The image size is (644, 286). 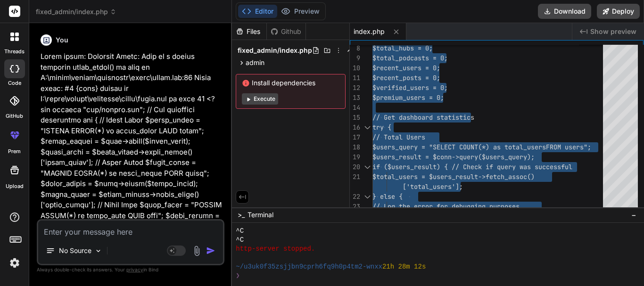 What do you see at coordinates (565, 11) in the screenshot?
I see `button: Download` at bounding box center [565, 11].